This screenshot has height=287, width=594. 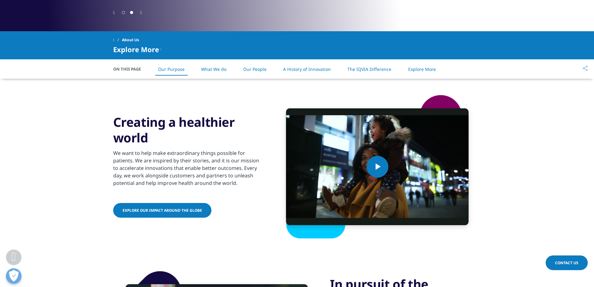 What do you see at coordinates (567, 262) in the screenshot?
I see `span: Contact Us` at bounding box center [567, 262].